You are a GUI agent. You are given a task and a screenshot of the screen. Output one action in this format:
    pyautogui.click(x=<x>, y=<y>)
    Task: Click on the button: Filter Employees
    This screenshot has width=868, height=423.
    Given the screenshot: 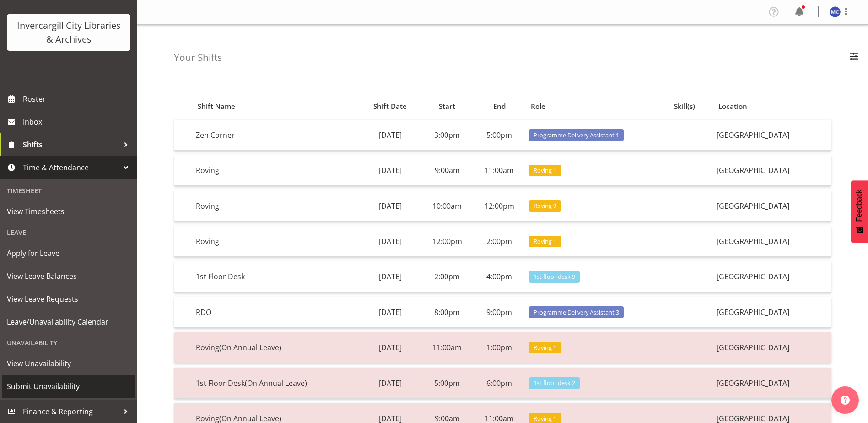 What is the action you would take?
    pyautogui.click(x=854, y=58)
    